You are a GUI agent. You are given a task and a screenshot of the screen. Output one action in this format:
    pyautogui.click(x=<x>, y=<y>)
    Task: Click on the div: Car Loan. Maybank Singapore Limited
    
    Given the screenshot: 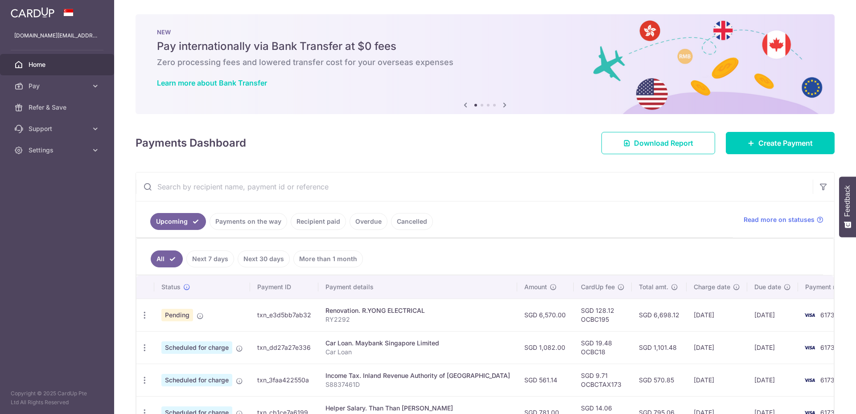 What is the action you would take?
    pyautogui.click(x=418, y=343)
    